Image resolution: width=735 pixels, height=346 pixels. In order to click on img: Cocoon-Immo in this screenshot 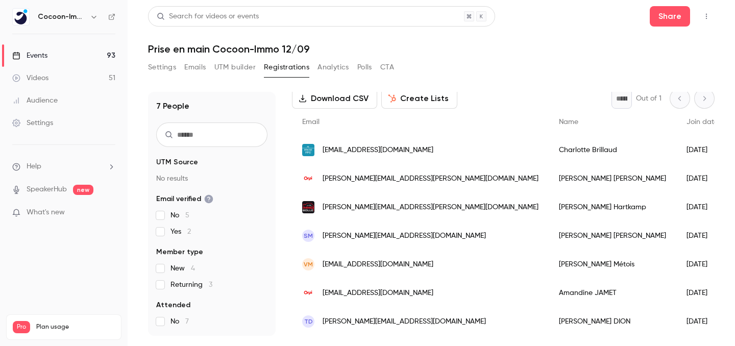, I will do `click(21, 17)`.